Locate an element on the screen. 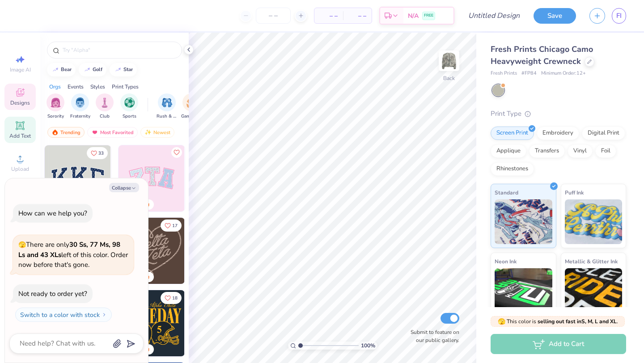 The image size is (644, 363). button: Save is located at coordinates (555, 15).